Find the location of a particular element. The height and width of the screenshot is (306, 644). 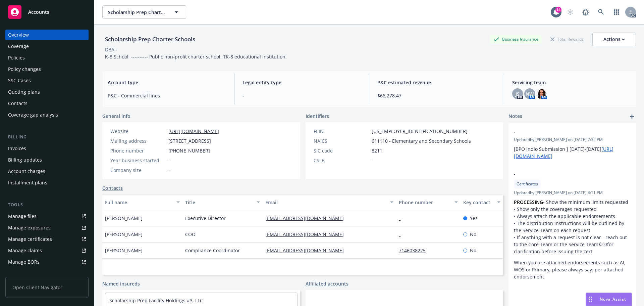

a: Coverage is located at coordinates (47, 46).